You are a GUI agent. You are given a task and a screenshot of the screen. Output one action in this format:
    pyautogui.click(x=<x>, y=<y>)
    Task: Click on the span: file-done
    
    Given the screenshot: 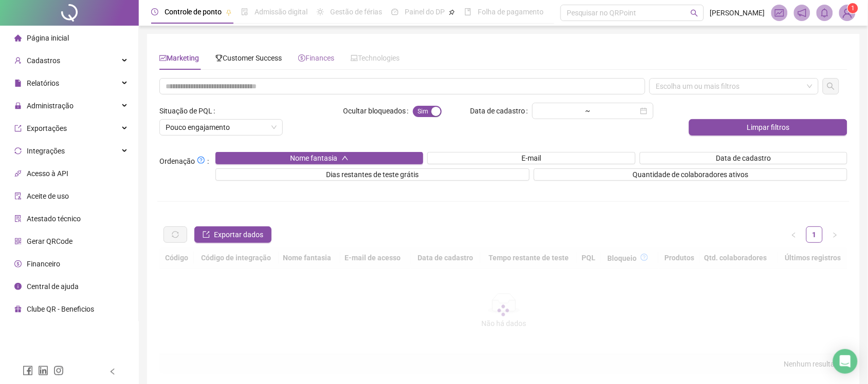 What is the action you would take?
    pyautogui.click(x=244, y=12)
    